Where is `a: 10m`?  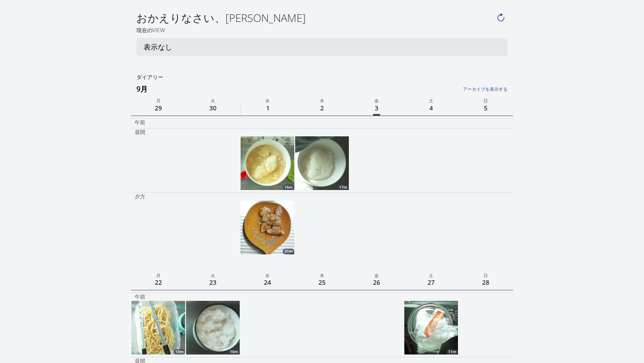
a: 10m is located at coordinates (213, 328).